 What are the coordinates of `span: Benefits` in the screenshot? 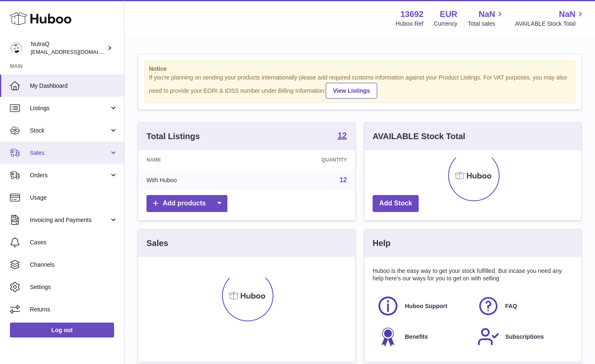 It's located at (416, 337).